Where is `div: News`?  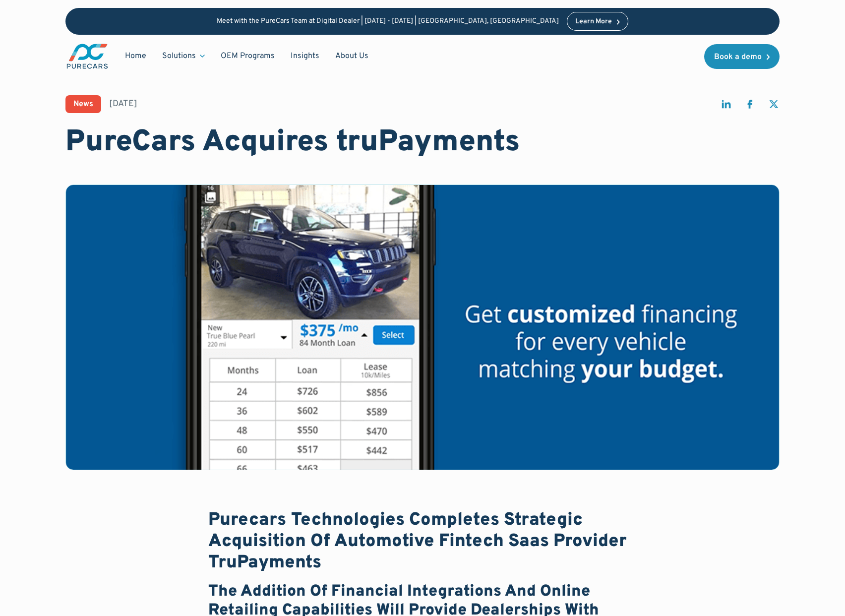 div: News is located at coordinates (83, 104).